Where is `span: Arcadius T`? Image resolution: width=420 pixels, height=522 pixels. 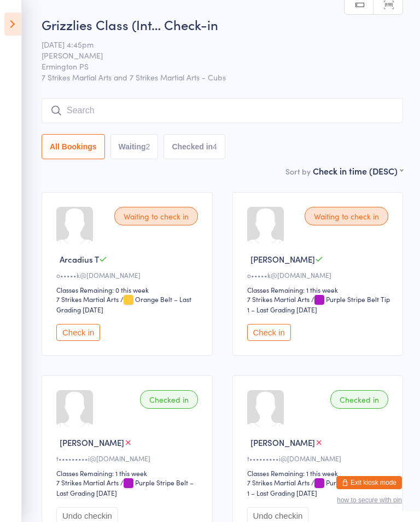 span: Arcadius T is located at coordinates (80, 259).